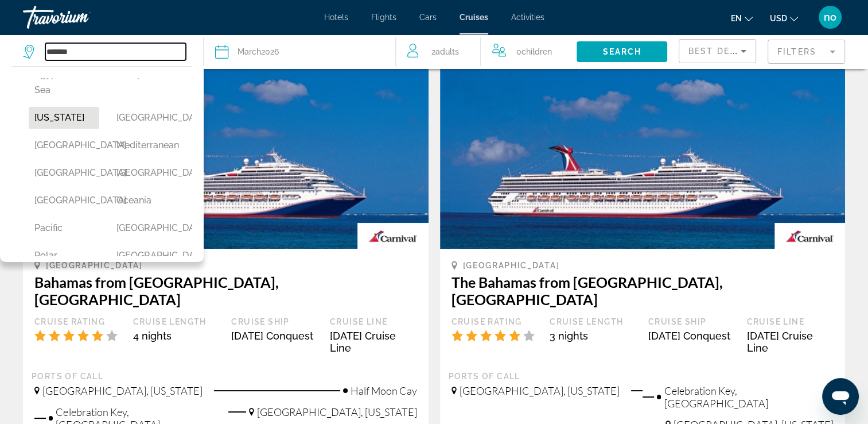  I want to click on button: Egypt & Red Sea, so click(64, 82).